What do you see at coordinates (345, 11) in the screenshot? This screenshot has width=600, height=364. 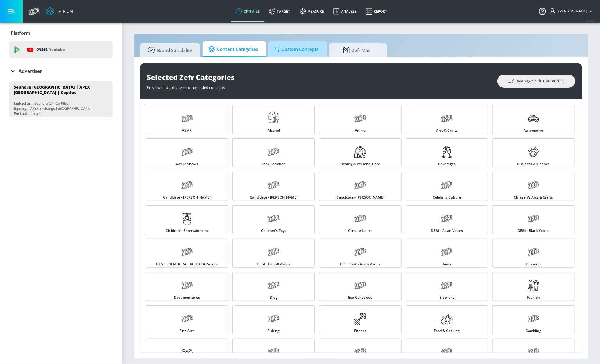 I see `a: Analyze` at bounding box center [345, 11].